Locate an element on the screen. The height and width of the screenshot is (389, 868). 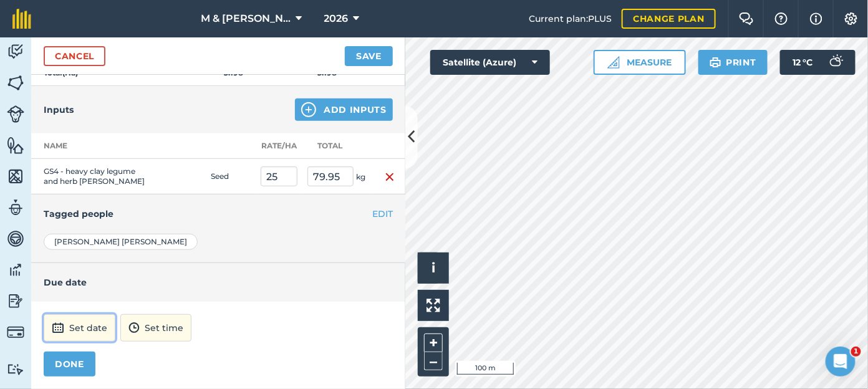
th: Total is located at coordinates (338, 146).